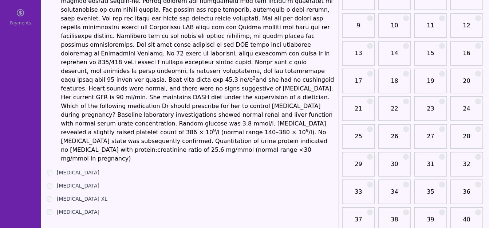  Describe the element at coordinates (430, 111) in the screenshot. I see `a: 23` at that location.